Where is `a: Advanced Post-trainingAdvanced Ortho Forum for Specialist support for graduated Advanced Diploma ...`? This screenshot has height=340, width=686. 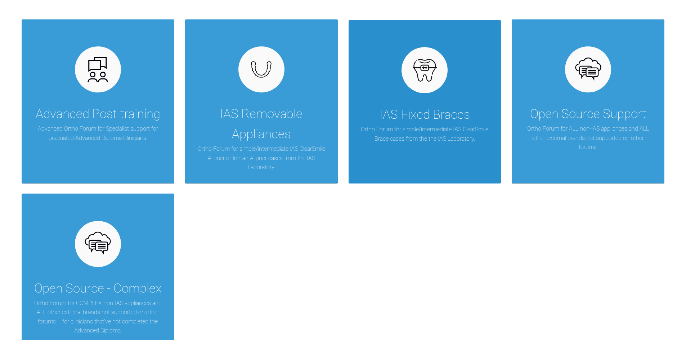 a: Advanced Post-trainingAdvanced Ortho Forum for Specialist support for graduated Advanced Diploma ... is located at coordinates (98, 101).